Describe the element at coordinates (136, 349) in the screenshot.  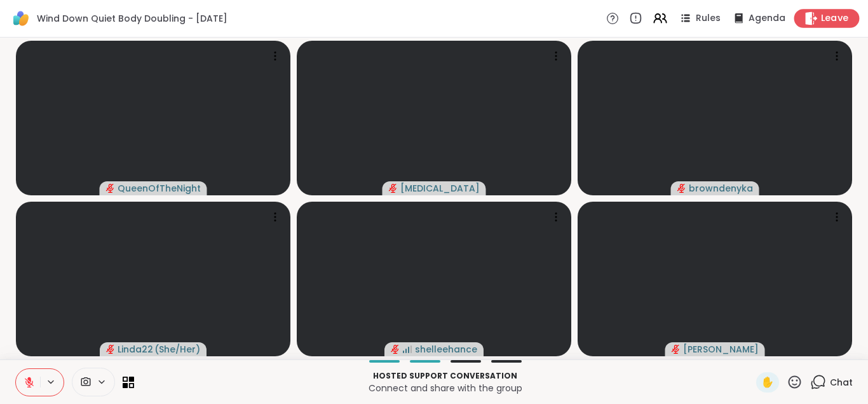
I see `span: Linda22` at that location.